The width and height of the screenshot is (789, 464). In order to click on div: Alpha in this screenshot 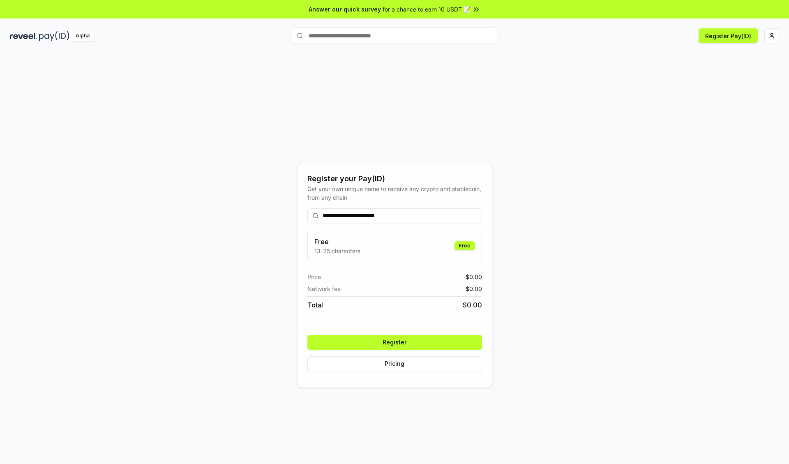, I will do `click(83, 36)`.